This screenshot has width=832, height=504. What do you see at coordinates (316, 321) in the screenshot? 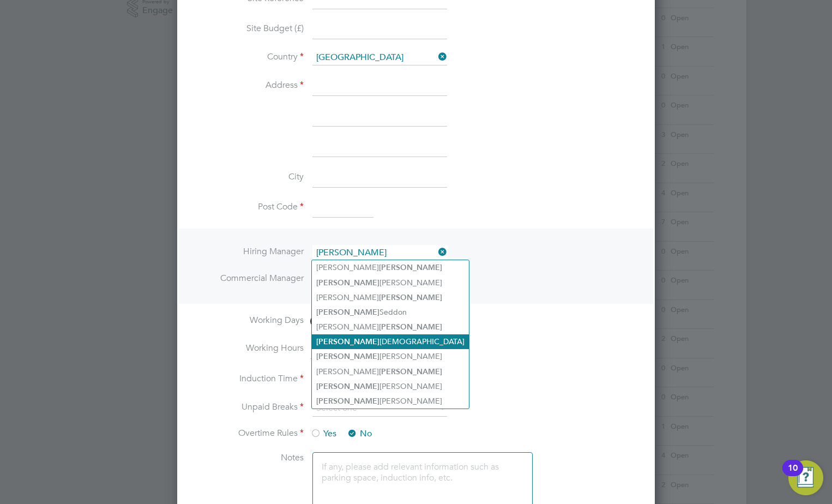
I see `span: M` at bounding box center [316, 321].